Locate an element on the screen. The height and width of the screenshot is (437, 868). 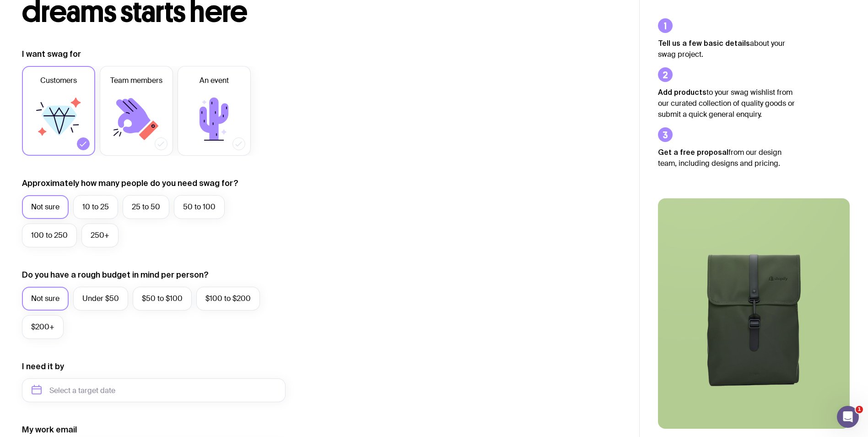
label: I want swag for is located at coordinates (51, 54).